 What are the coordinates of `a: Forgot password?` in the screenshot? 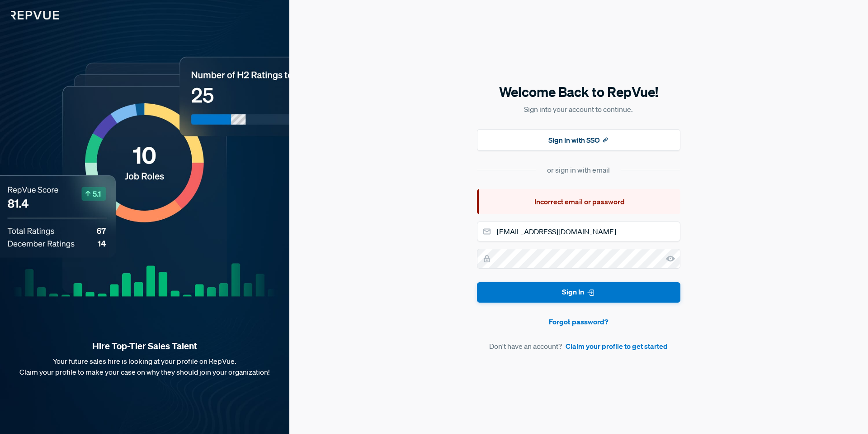 It's located at (579, 322).